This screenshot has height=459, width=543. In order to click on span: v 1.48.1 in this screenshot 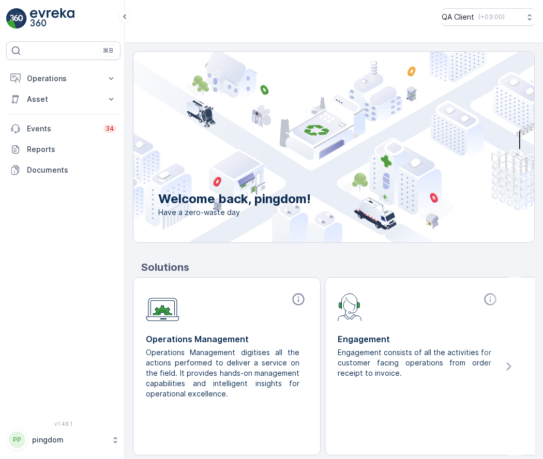, I will do `click(63, 424)`.